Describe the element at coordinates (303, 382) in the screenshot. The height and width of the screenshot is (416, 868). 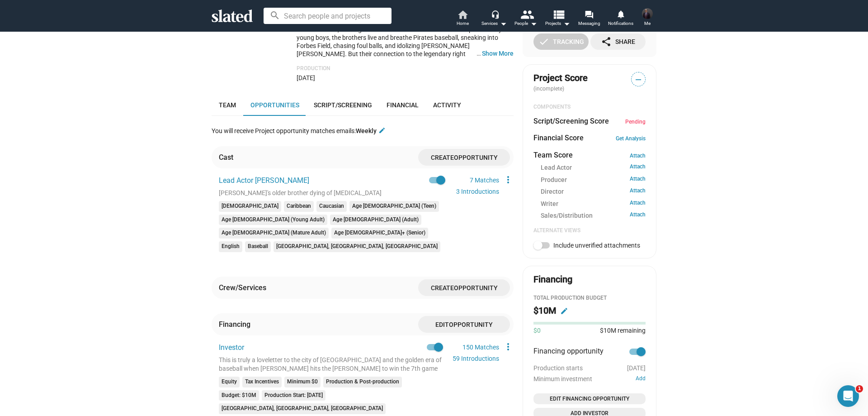
I see `mat-chip: Minimum $0` at that location.